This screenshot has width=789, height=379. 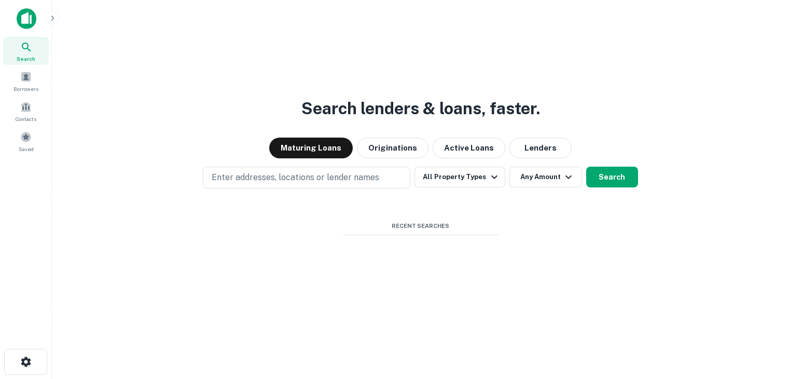 I want to click on span: Saved, so click(x=26, y=149).